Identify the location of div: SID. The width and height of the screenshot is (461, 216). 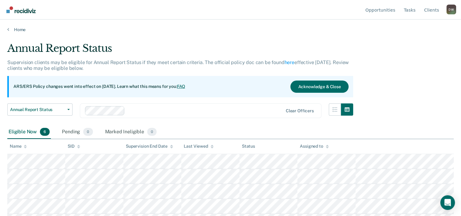
(74, 146).